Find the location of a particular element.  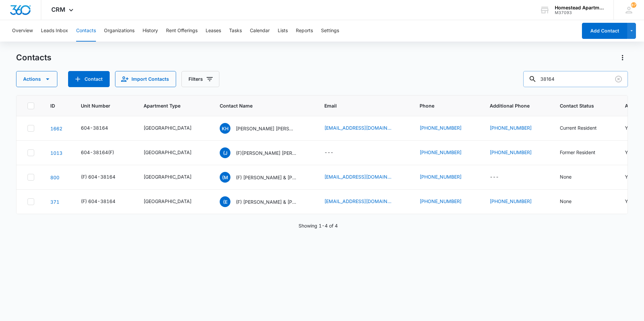

div: Email - summercanon97@gmail.com - Select to Edit Field is located at coordinates (364, 128).